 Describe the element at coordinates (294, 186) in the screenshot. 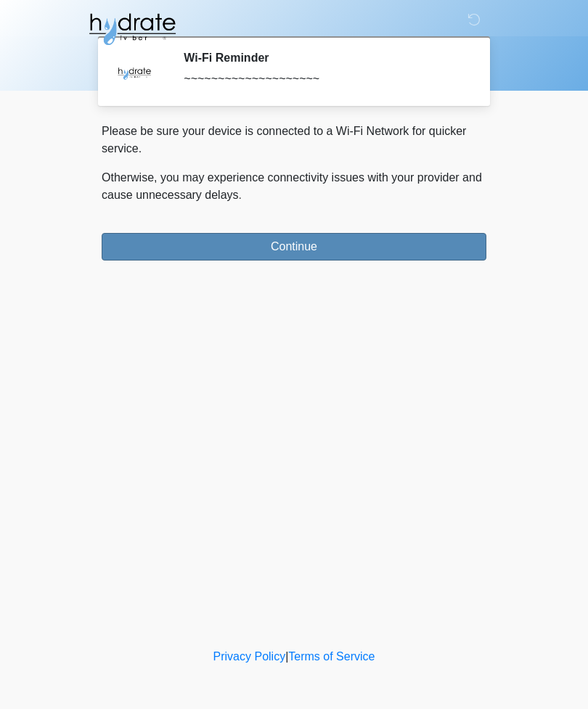

I see `p: Otherwise, you may experience connectivity issues with your provider and cause unnecessary delays` at that location.